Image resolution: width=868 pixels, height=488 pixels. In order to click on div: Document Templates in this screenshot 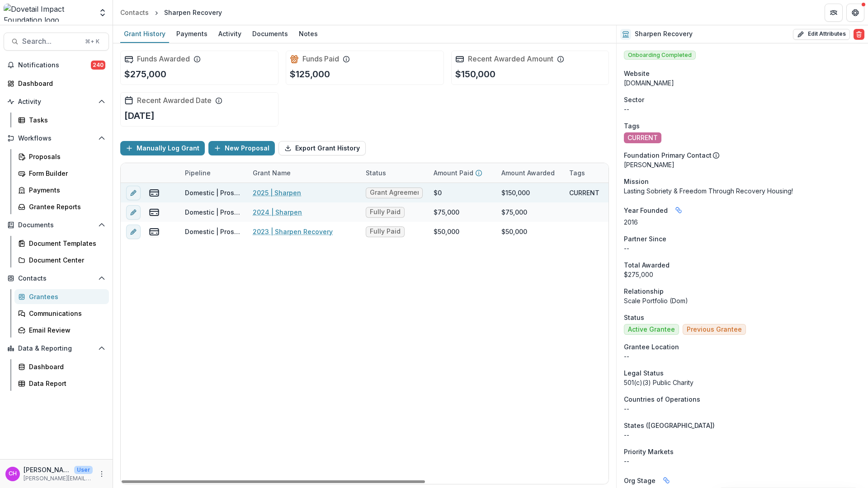, I will do `click(65, 243)`.